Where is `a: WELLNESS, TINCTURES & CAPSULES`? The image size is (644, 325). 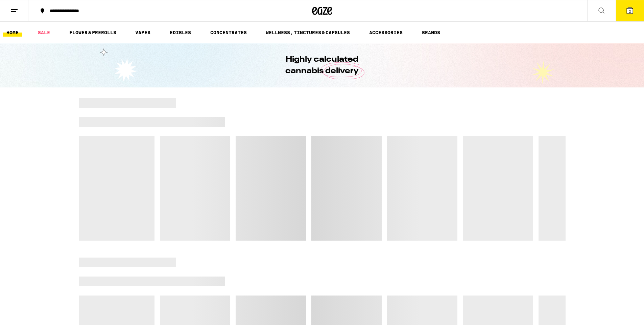 a: WELLNESS, TINCTURES & CAPSULES is located at coordinates (308, 33).